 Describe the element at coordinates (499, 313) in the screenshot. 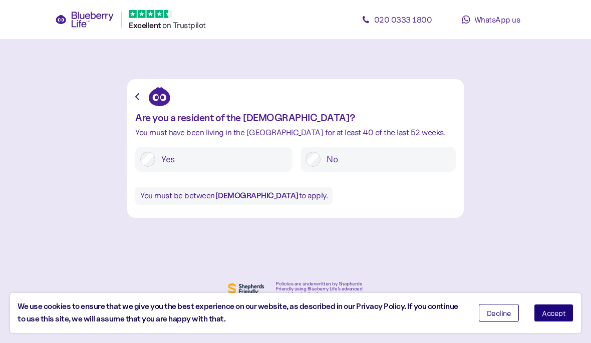

I see `span: Decline` at that location.